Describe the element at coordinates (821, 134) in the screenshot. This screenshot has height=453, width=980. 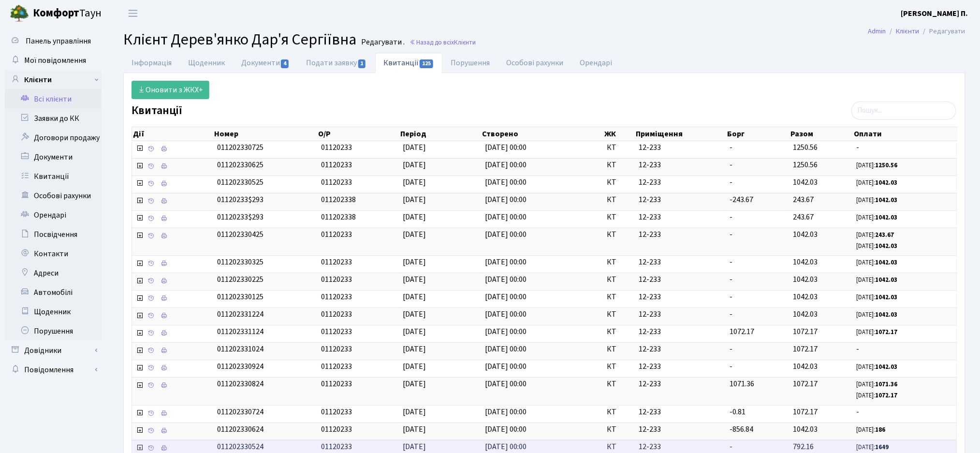
I see `th: Разом` at that location.